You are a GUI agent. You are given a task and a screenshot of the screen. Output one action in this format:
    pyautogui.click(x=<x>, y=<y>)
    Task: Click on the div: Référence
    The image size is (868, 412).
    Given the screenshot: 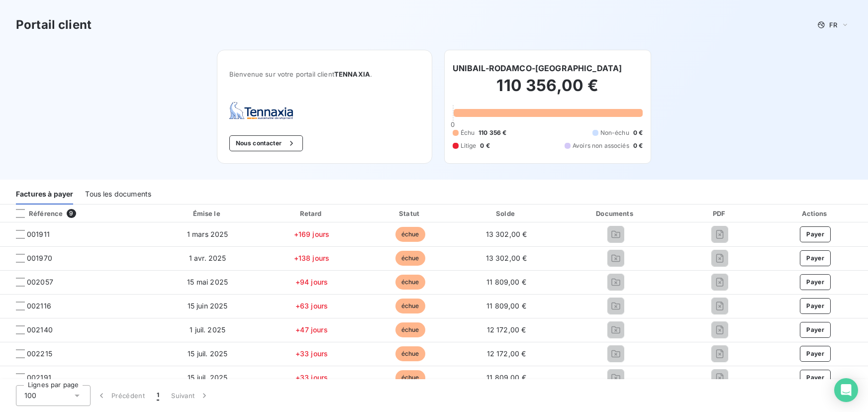 What is the action you would take?
    pyautogui.click(x=35, y=213)
    